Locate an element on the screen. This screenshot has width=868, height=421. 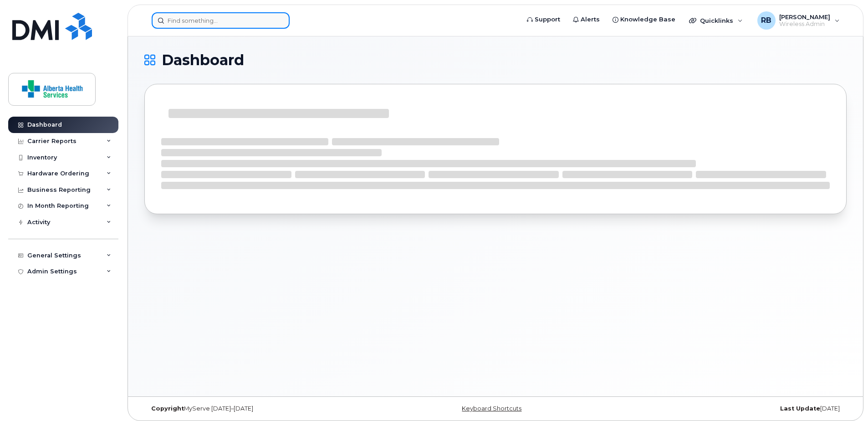
span: Dashboard is located at coordinates (203, 60).